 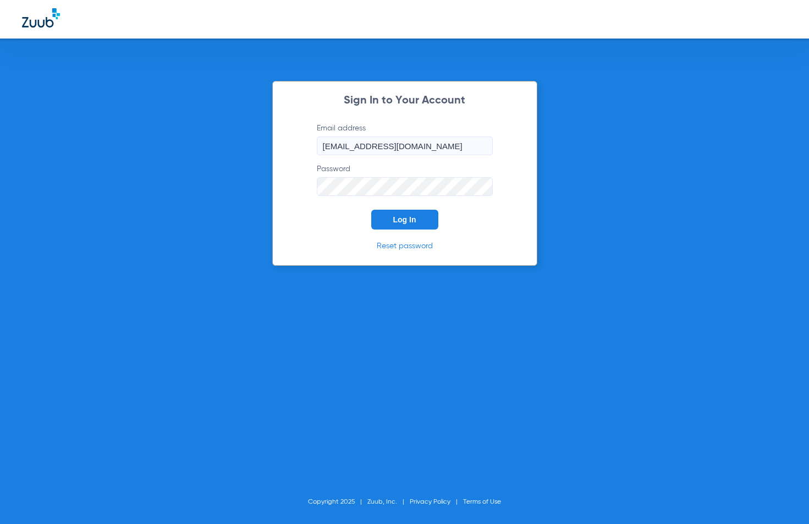 I want to click on label: Email address, so click(x=405, y=139).